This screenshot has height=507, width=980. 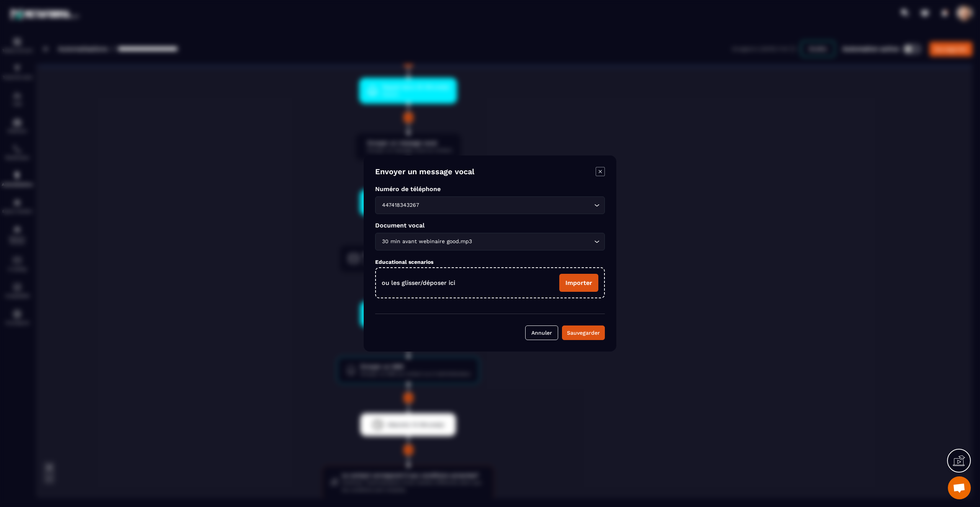 I want to click on p: ou les glisser/déposer ici, so click(x=419, y=283).